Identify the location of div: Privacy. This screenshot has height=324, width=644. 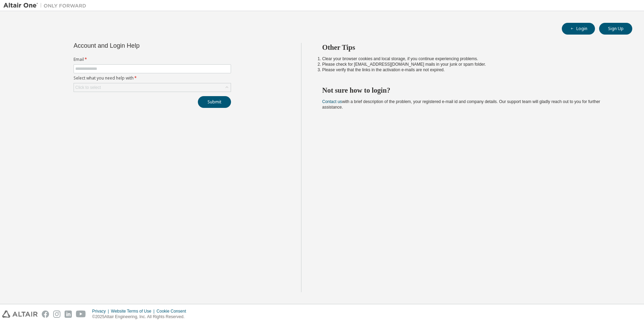
(102, 311).